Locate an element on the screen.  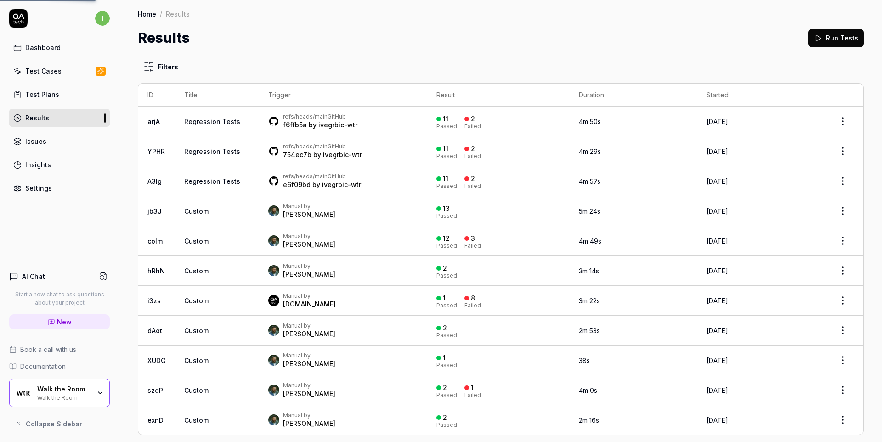
span: Book a call with us is located at coordinates (48, 349).